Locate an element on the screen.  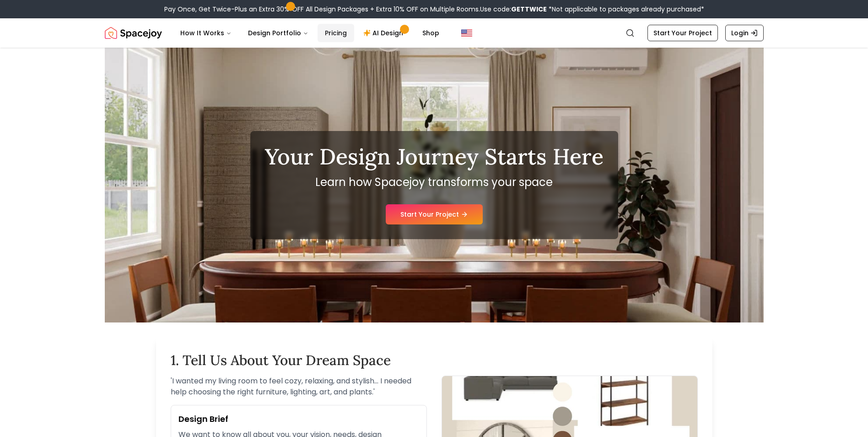
h1: Your Design Journey Starts Here is located at coordinates (434, 157).